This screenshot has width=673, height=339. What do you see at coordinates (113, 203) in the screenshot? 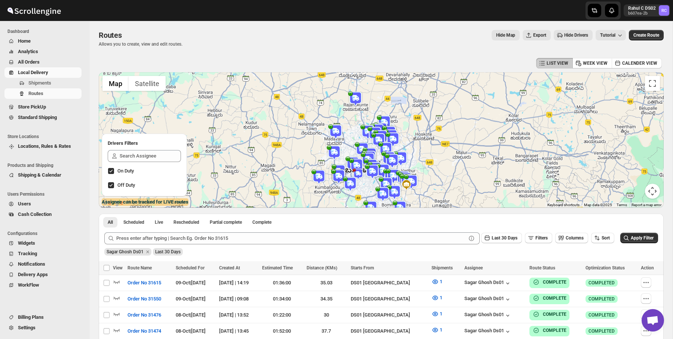
I see `img: Google` at bounding box center [113, 203].